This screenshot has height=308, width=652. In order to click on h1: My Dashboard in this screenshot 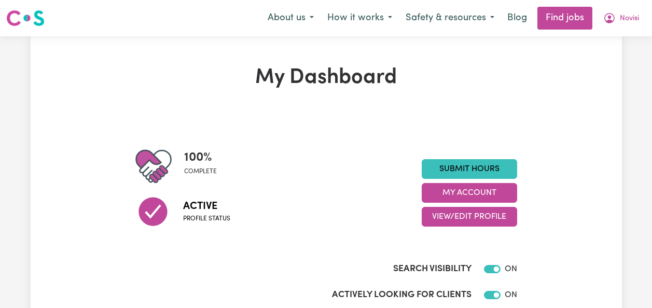, I will do `click(326, 78)`.